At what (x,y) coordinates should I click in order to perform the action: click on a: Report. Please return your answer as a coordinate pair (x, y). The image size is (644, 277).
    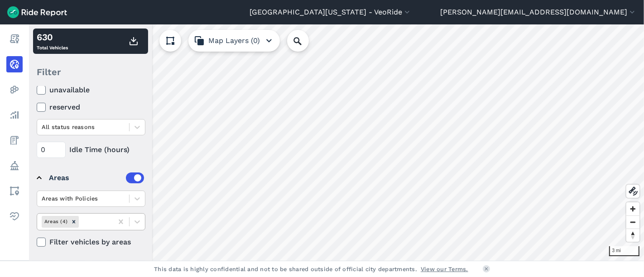
    Looking at the image, I should click on (15, 39).